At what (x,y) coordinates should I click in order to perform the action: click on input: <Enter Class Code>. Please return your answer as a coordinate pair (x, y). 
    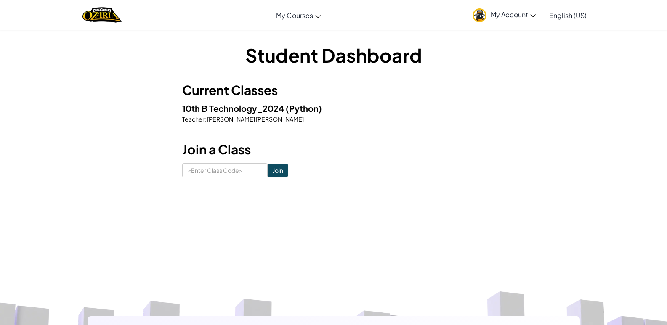
    Looking at the image, I should click on (225, 170).